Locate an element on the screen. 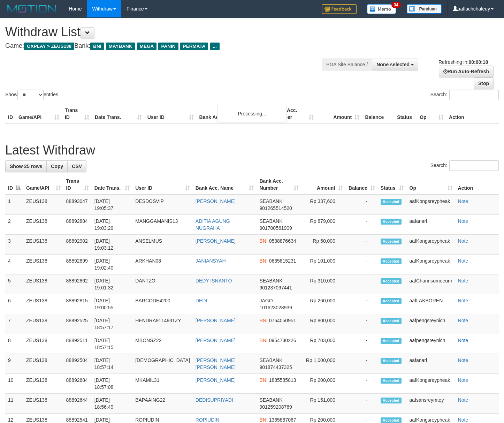  a: Copy is located at coordinates (57, 166).